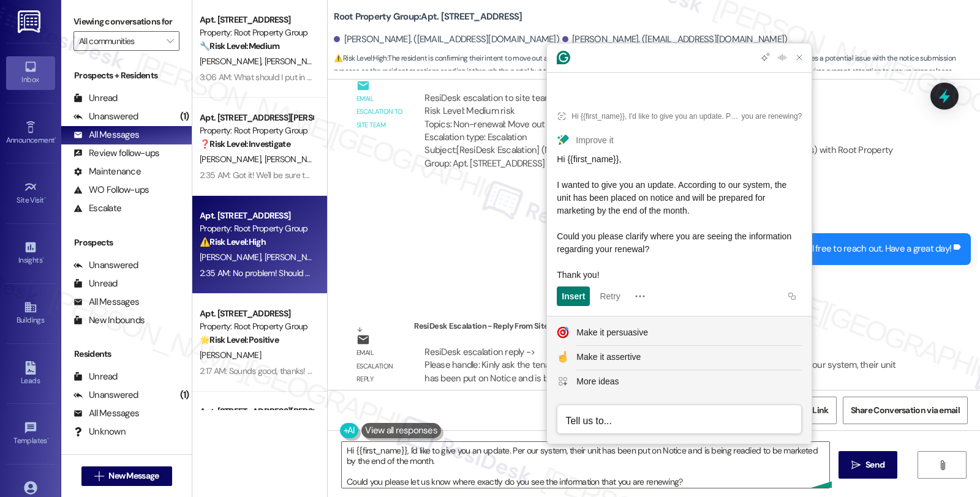  I want to click on a: Templates •, so click(30, 434).